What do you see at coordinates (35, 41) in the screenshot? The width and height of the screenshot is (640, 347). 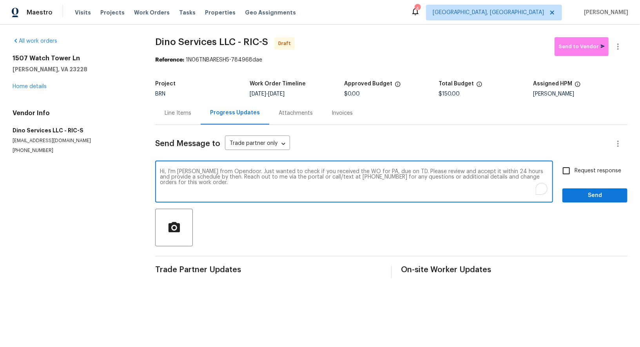 I see `a: All work orders` at bounding box center [35, 41].